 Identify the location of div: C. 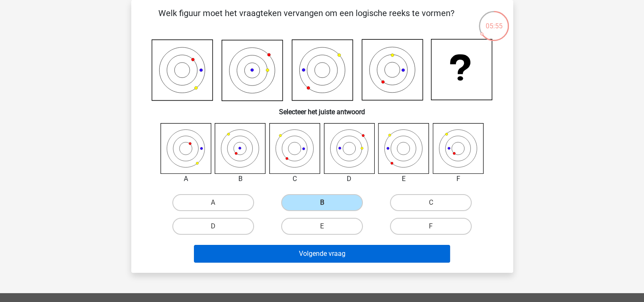
(295, 179).